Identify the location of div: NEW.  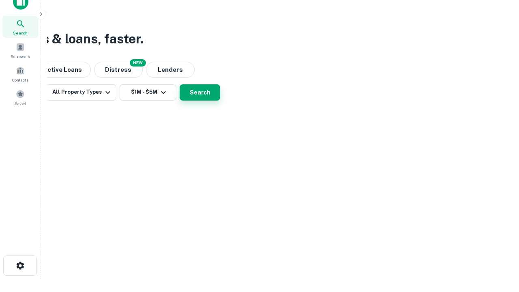
(138, 63).